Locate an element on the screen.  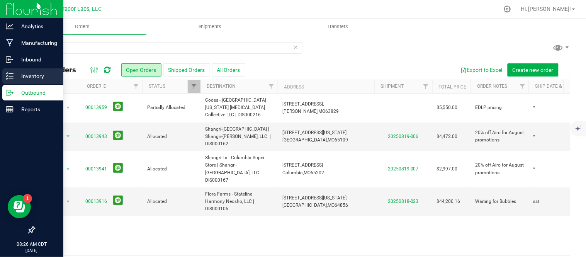
span: Partially Allocated is located at coordinates (171, 107).